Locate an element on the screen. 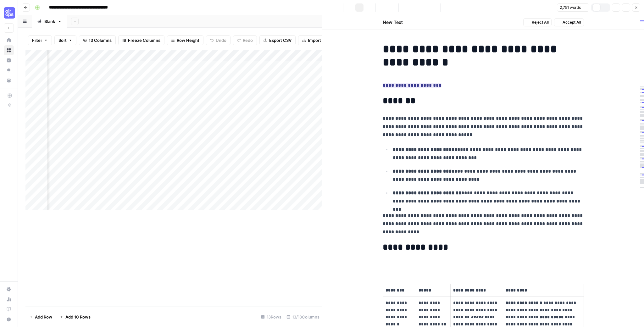  a: Settings is located at coordinates (9, 290).